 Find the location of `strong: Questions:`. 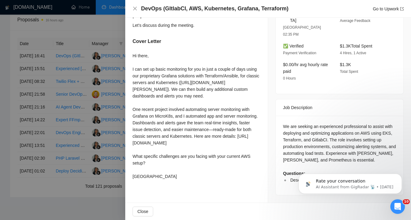

strong: Questions: is located at coordinates (294, 173).